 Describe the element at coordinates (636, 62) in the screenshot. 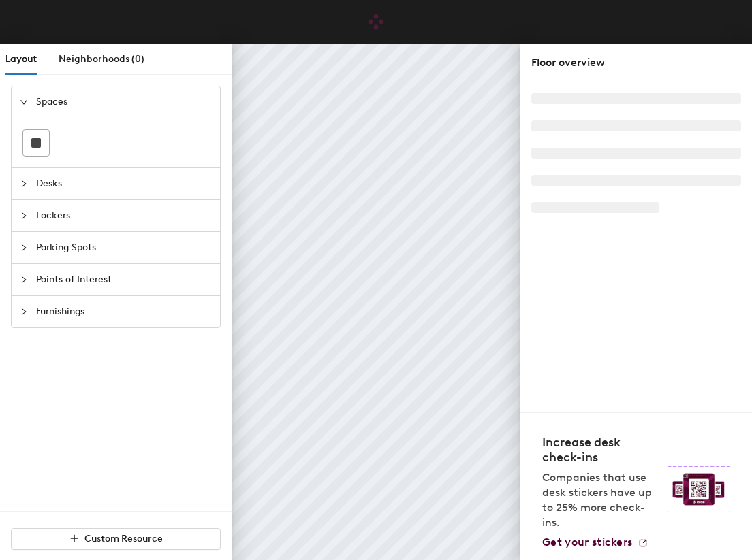

I see `div: Floor overview` at that location.